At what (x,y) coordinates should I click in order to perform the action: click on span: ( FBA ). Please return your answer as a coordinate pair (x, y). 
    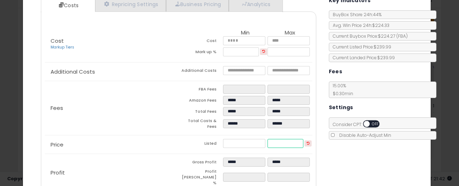
    Looking at the image, I should click on (402, 36).